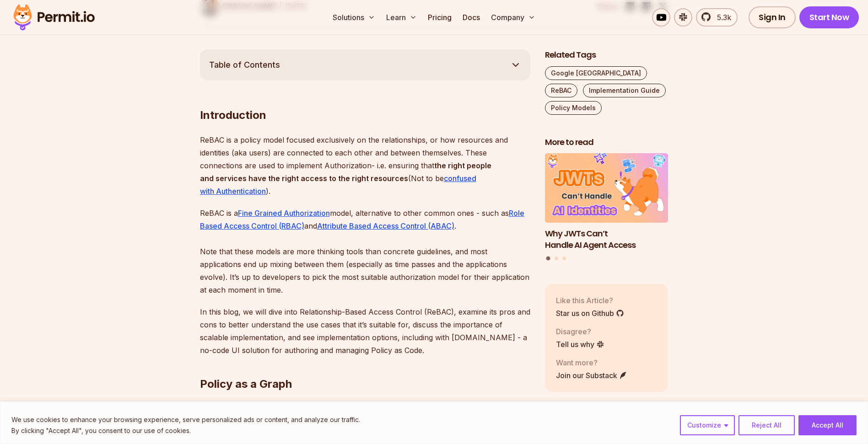 This screenshot has height=444, width=868. Describe the element at coordinates (186, 419) in the screenshot. I see `p: We use cookies to enhance your browsing experience, serve personalized ads or content, and analyz...` at that location.